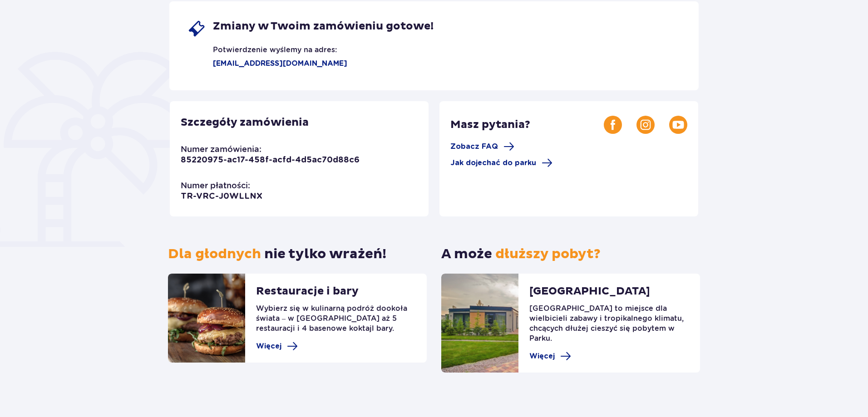  Describe the element at coordinates (613, 124) in the screenshot. I see `img: Facebook` at that location.